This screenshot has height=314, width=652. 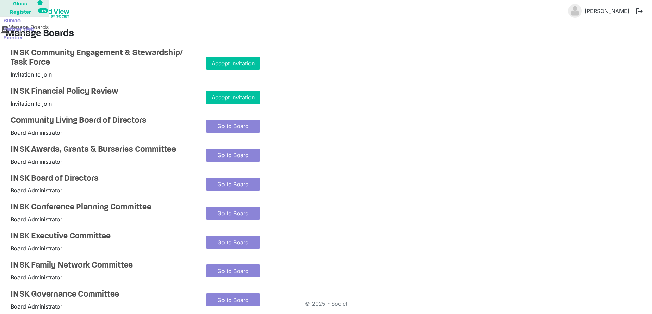 I want to click on h4: INSK Awards, Grants & Bursaries Committee, so click(x=103, y=150).